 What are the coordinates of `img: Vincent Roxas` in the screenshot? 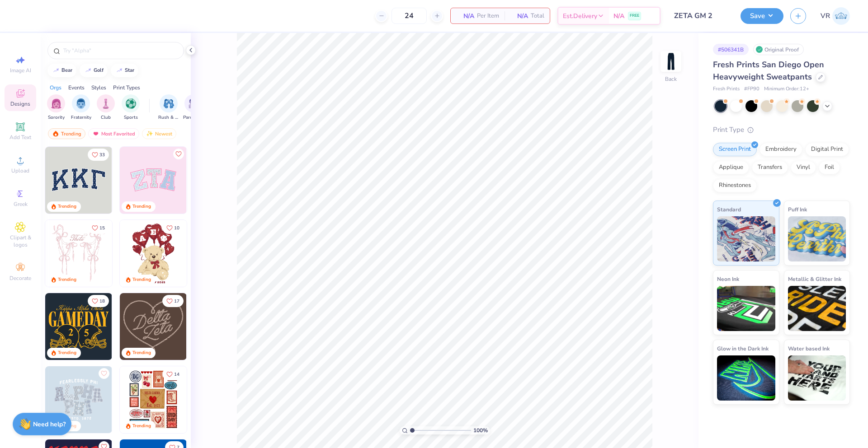 It's located at (841, 16).